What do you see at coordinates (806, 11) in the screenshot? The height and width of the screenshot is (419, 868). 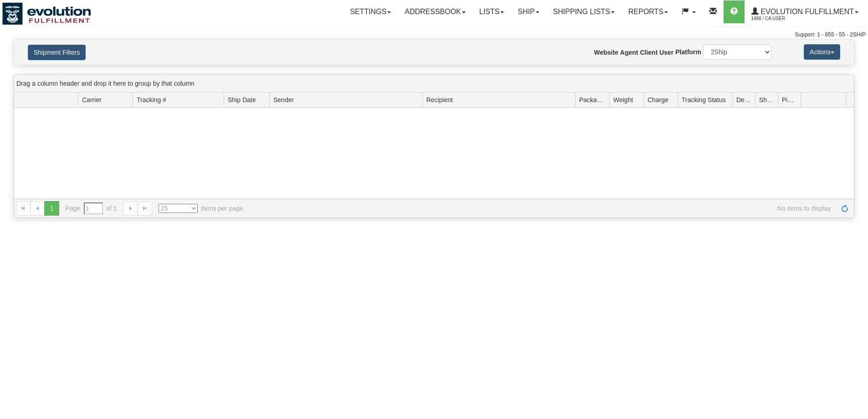 I see `span: Evolution Fulfillment` at bounding box center [806, 11].